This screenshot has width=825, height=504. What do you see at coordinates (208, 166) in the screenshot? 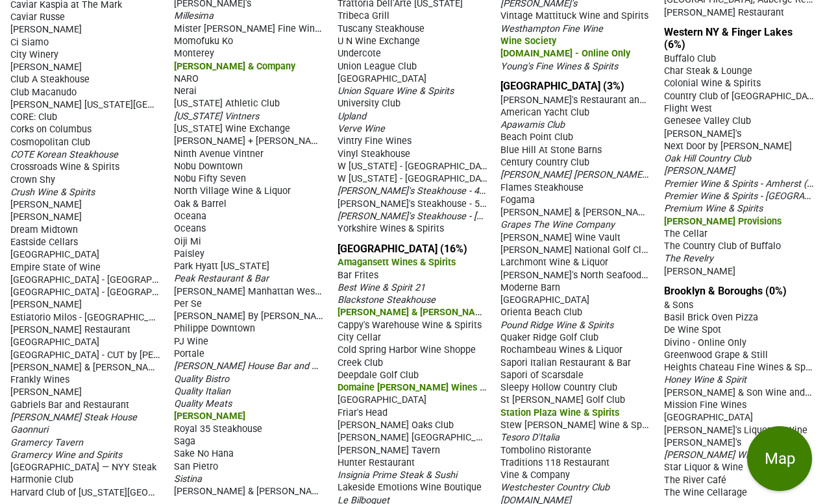
I see `span: Nobu Downtown` at bounding box center [208, 166].